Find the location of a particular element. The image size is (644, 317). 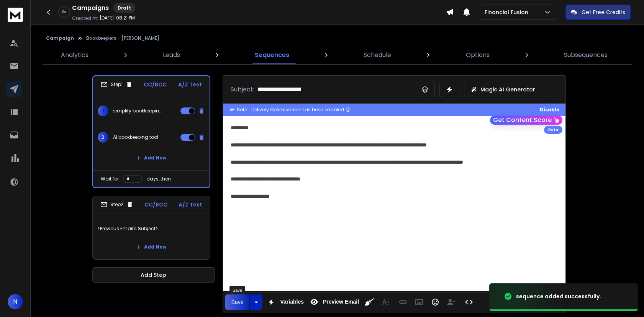

button: Insert Link (Ctrl+K) is located at coordinates (403, 302).